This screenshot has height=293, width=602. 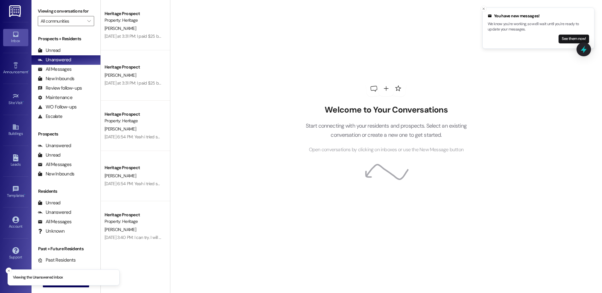 I want to click on div: Prospects, so click(x=66, y=134).